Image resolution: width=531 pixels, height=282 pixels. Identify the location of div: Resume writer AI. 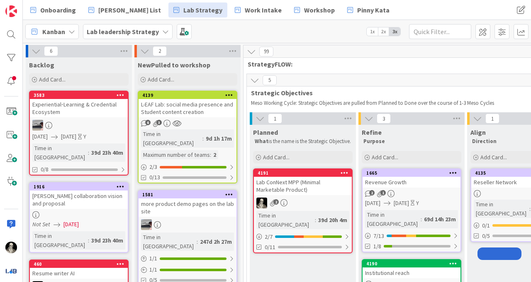
(79, 273).